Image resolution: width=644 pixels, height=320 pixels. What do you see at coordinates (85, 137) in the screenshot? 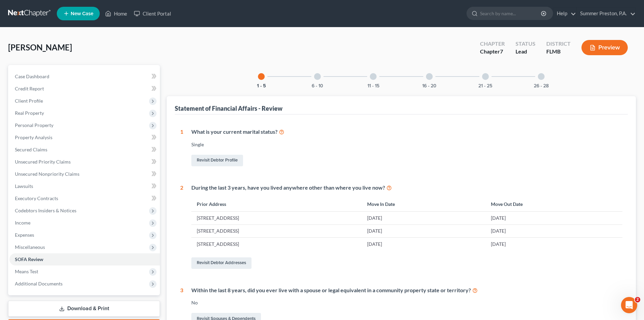
I see `a: Property Analysis` at bounding box center [85, 137].